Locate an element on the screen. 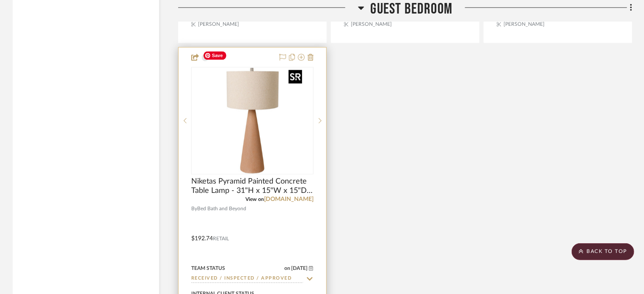  span: Niketas Pyramid Painted Concrete Table Lamp - 31"H x 15"W x 15"D - Light Brown is located at coordinates (252, 186).